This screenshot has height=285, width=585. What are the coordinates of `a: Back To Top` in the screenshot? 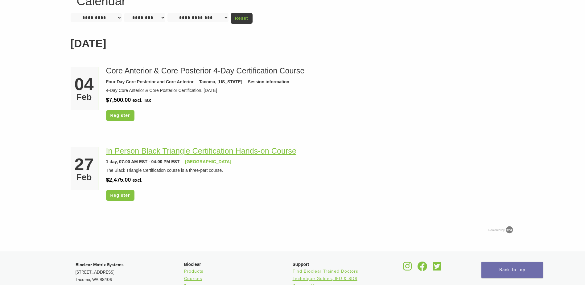 It's located at (513, 270).